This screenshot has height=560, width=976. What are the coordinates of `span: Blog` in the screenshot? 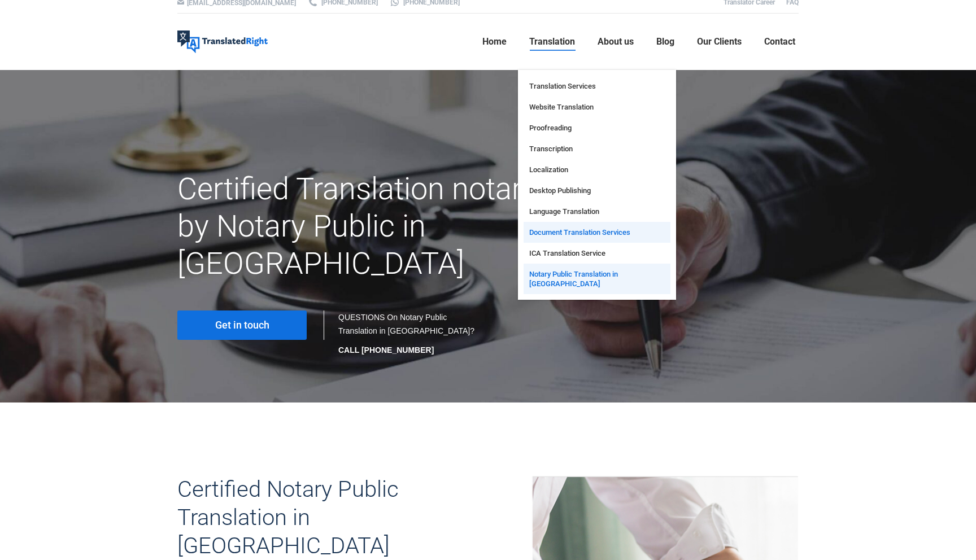 It's located at (665, 42).